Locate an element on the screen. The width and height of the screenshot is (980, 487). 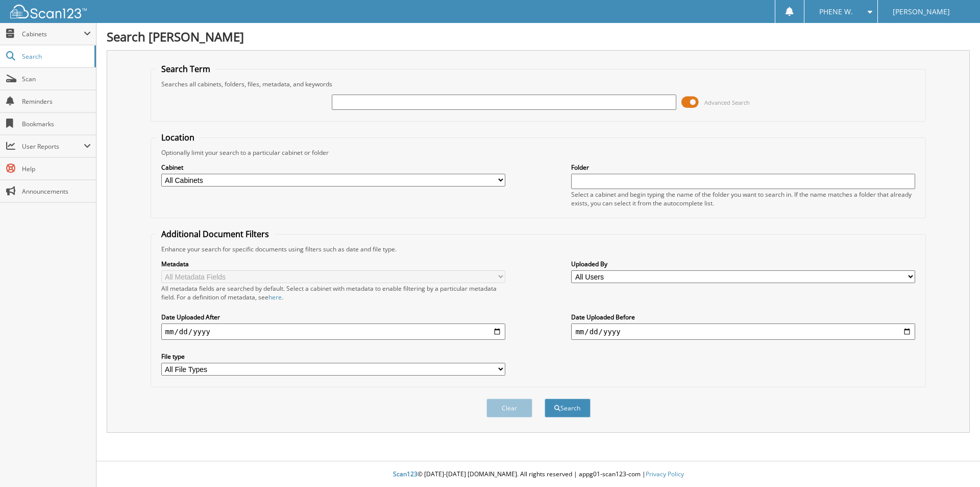
span: Help is located at coordinates (56, 169).